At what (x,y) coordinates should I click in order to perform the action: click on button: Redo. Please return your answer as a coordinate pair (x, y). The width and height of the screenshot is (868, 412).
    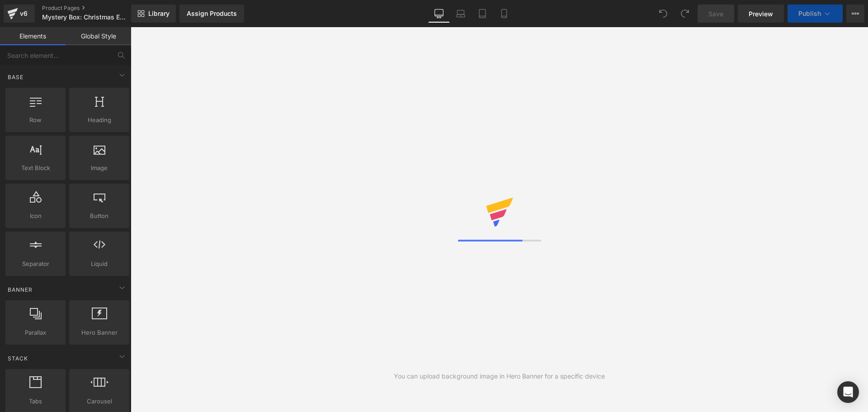
    Looking at the image, I should click on (685, 14).